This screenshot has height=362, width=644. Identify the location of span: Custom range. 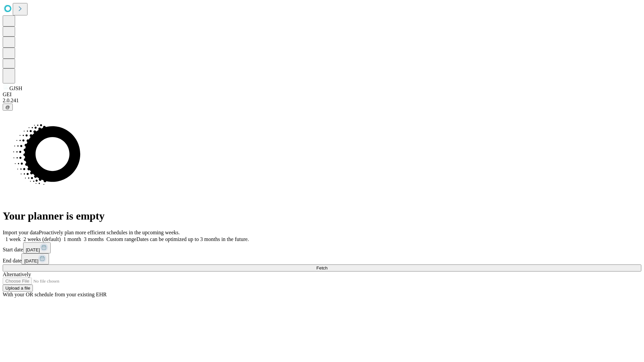
(121, 239).